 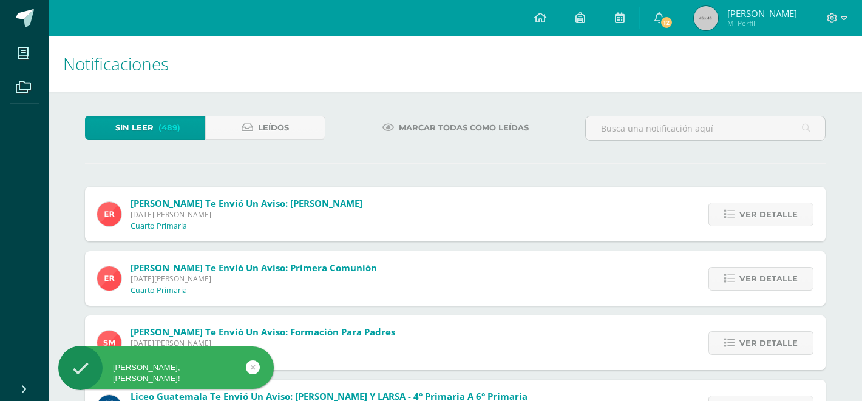 I want to click on span: Marcar todas como leídas, so click(x=464, y=127).